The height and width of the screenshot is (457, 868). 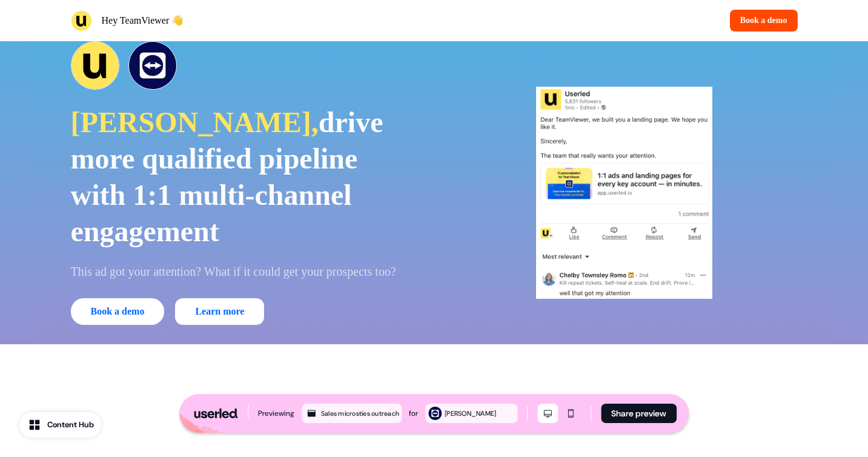 What do you see at coordinates (60, 425) in the screenshot?
I see `button: Content Hub` at bounding box center [60, 425].